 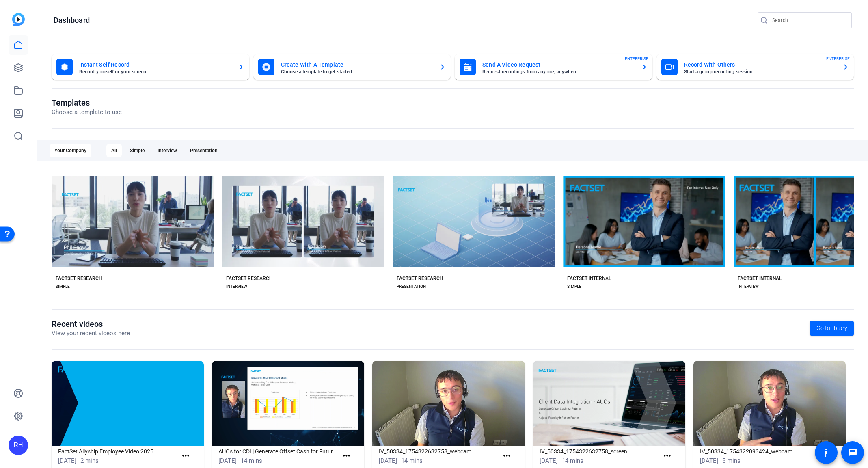 What do you see at coordinates (770, 403) in the screenshot?
I see `img: IV_50334_1754322093424_webcam` at bounding box center [770, 403].